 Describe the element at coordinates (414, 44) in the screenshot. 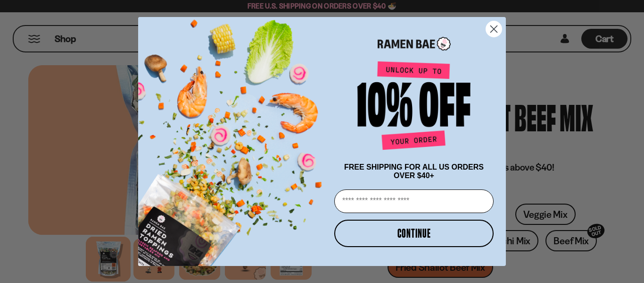

I see `img: Ramen Bae Logo` at that location.